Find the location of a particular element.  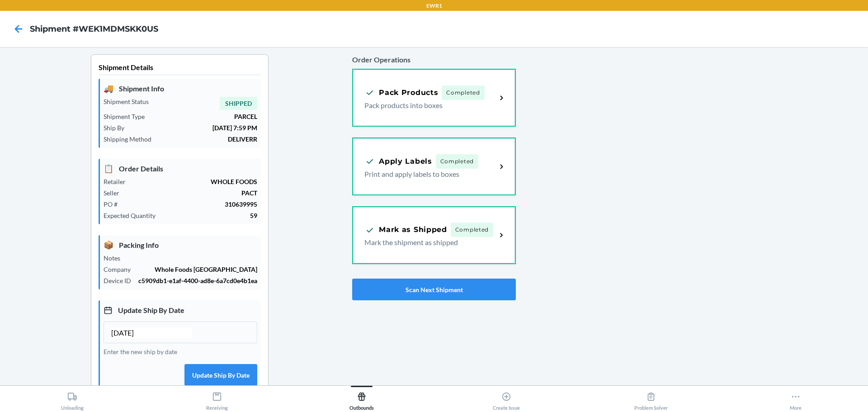

p: PARCEL is located at coordinates (204, 116).